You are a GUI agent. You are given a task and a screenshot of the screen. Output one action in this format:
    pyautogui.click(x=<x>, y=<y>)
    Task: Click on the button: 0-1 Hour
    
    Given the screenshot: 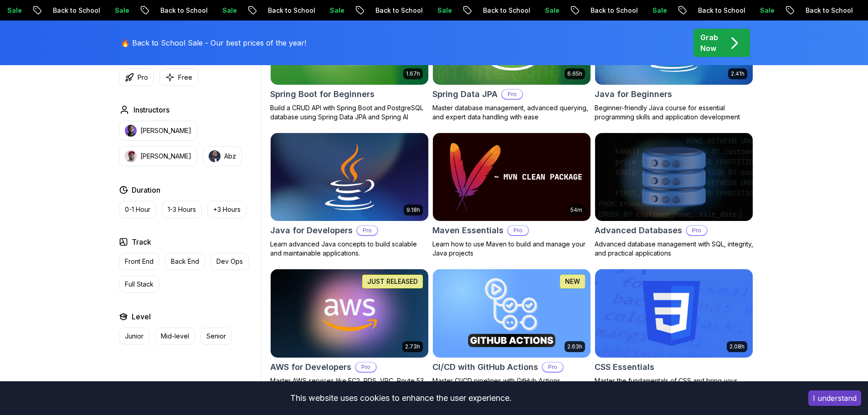 What is the action you would take?
    pyautogui.click(x=137, y=210)
    